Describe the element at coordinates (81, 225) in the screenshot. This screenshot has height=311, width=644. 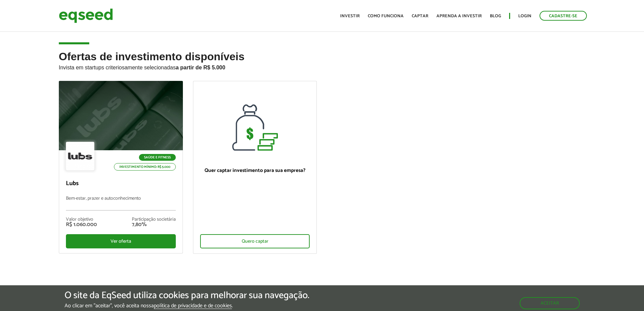
I see `div: R$ 1.060.000` at that location.